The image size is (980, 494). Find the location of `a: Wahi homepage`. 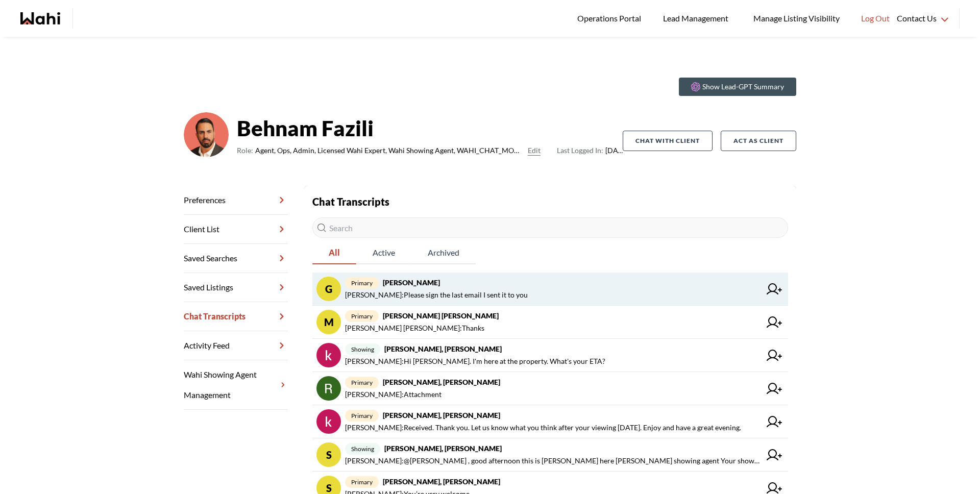

a: Wahi homepage is located at coordinates (40, 19).